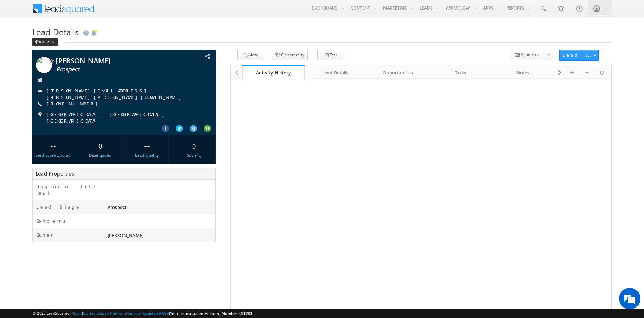 The width and height of the screenshot is (644, 318). I want to click on button: Task, so click(330, 55).